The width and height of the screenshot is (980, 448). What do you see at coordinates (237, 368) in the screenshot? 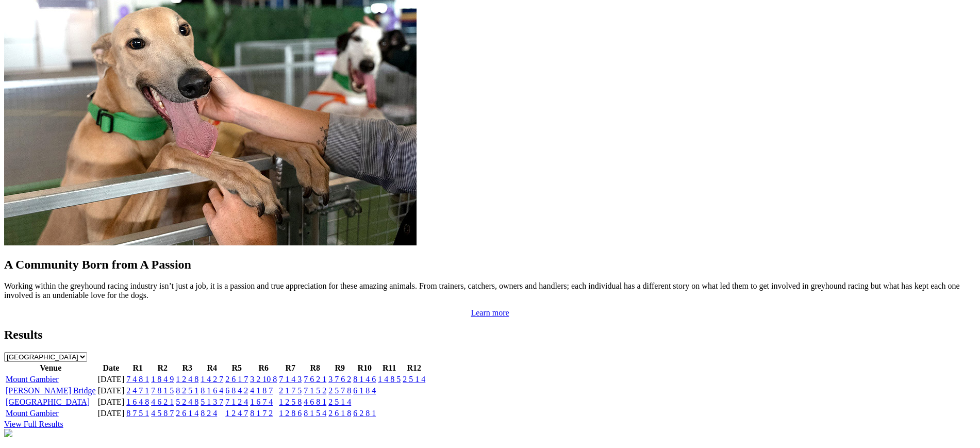
I see `th: R5` at bounding box center [237, 368].